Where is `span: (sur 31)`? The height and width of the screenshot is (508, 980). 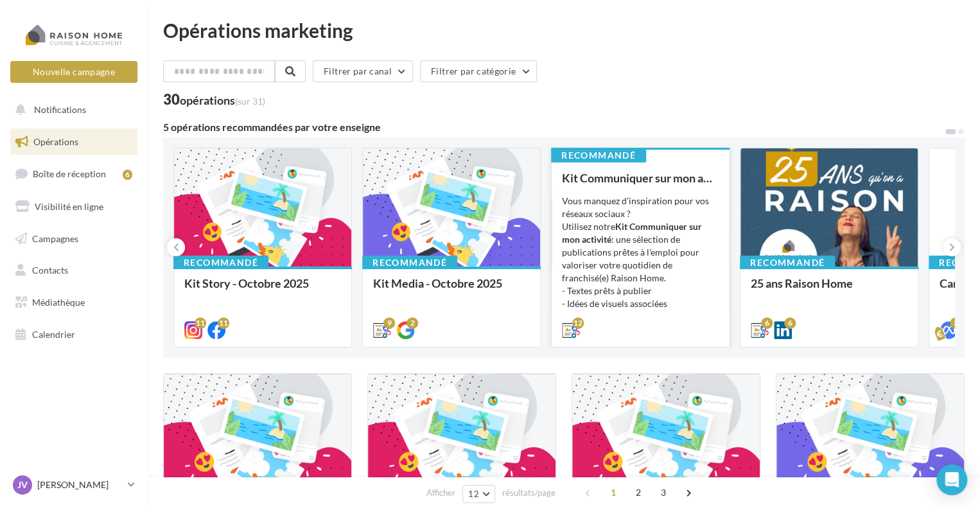
span: (sur 31) is located at coordinates (250, 101).